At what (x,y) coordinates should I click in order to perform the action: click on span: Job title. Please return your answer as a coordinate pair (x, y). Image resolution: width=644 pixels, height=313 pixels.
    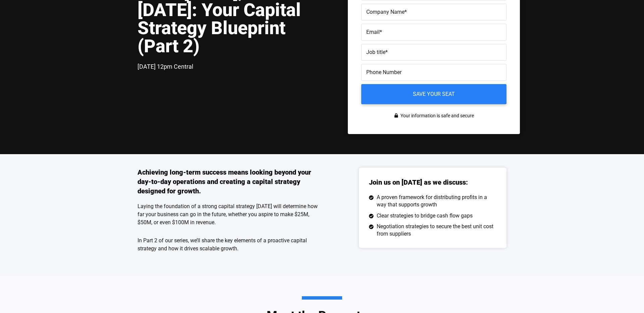
    Looking at the image, I should click on (376, 52).